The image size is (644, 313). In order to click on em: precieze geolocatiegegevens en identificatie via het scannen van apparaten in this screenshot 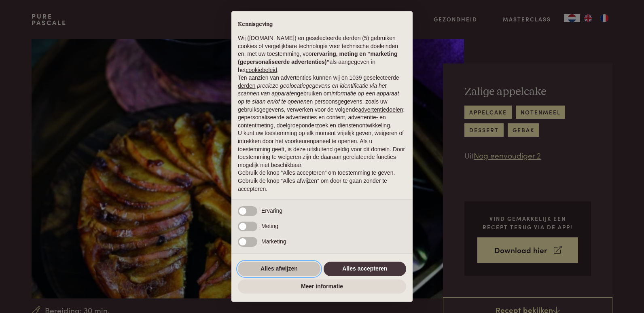, I will do `click(312, 90)`.